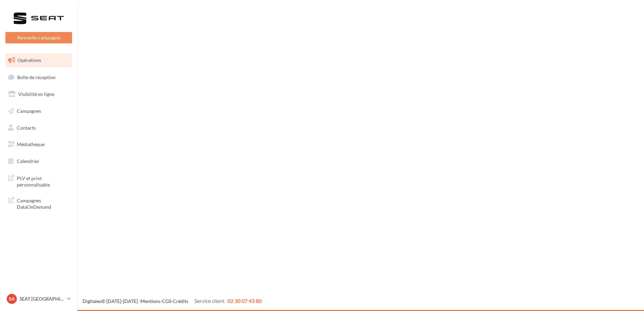  What do you see at coordinates (167, 301) in the screenshot?
I see `a: CGS` at bounding box center [167, 301].